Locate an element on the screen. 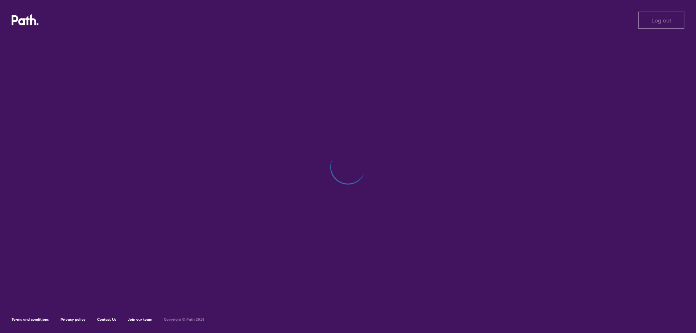 Image resolution: width=696 pixels, height=333 pixels. a: Terms and conditions is located at coordinates (30, 320).